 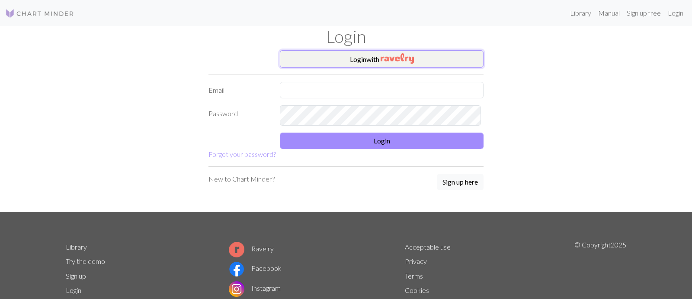 I want to click on a: Manual, so click(x=609, y=13).